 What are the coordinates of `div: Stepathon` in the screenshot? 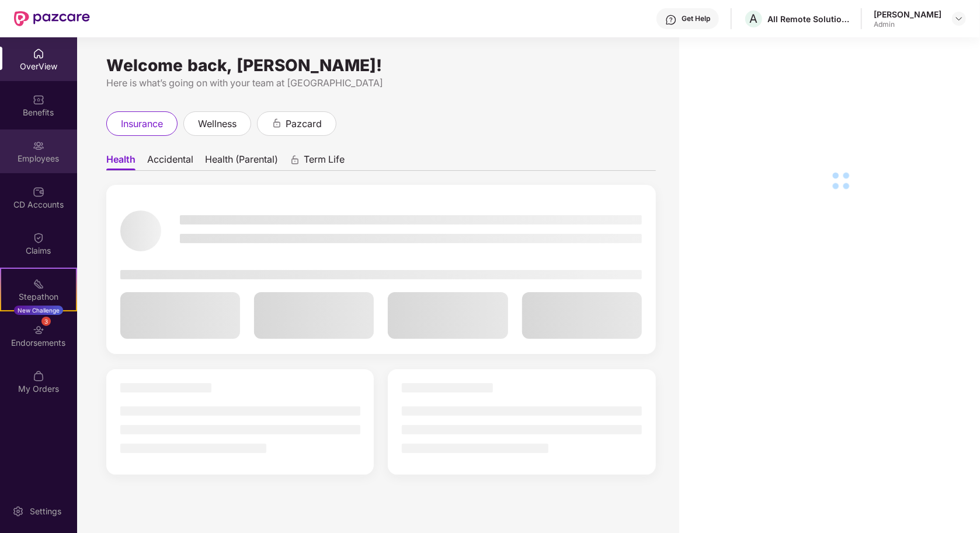 It's located at (39, 297).